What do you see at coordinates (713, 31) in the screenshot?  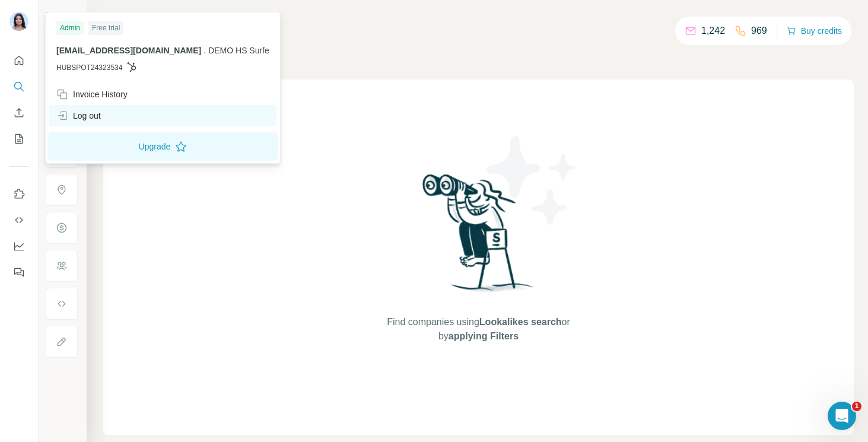 I see `p: 1,242` at bounding box center [713, 31].